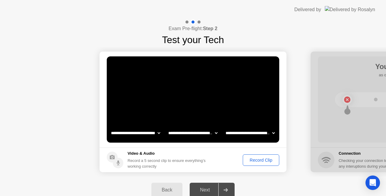  What do you see at coordinates (350, 9) in the screenshot?
I see `img: Delivered by Rosalyn` at bounding box center [350, 9].